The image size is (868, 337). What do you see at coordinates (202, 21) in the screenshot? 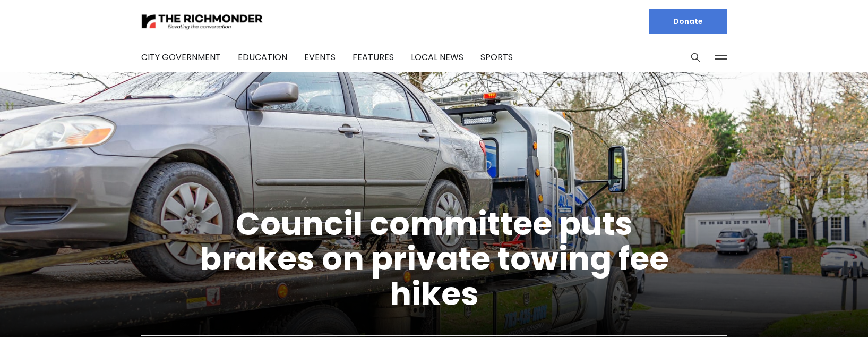
I see `img: The Richmonder` at bounding box center [202, 21].